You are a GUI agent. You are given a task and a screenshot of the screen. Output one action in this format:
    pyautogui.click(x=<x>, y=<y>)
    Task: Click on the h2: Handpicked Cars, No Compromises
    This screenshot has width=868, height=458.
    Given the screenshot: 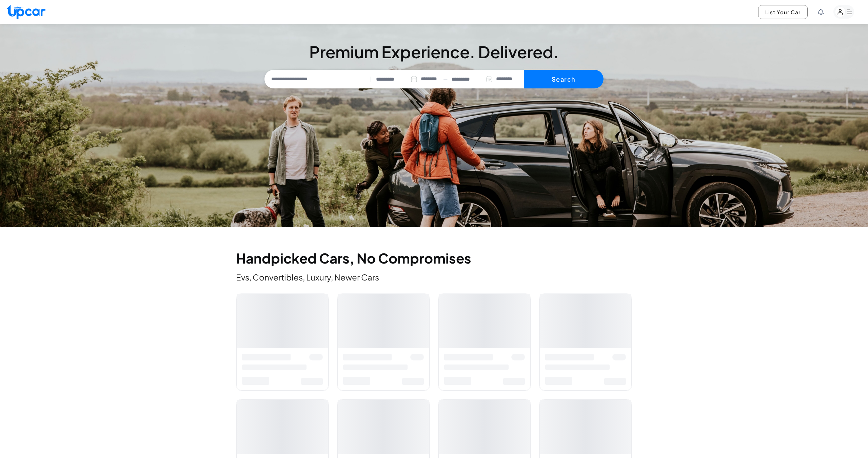 What is the action you would take?
    pyautogui.click(x=434, y=258)
    